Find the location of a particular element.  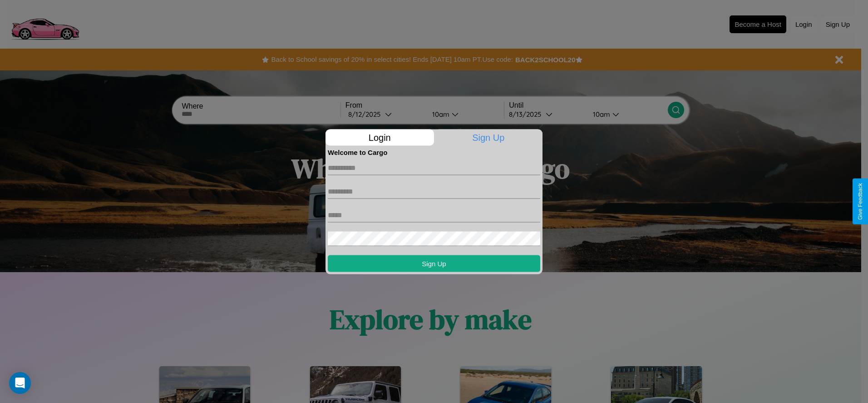

p: Login is located at coordinates (380, 137).